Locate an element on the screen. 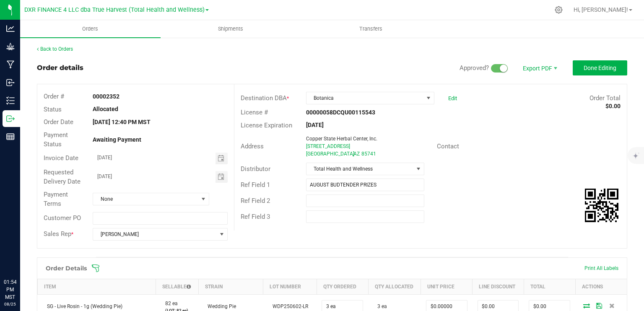  span: Payment Status is located at coordinates (56, 140).